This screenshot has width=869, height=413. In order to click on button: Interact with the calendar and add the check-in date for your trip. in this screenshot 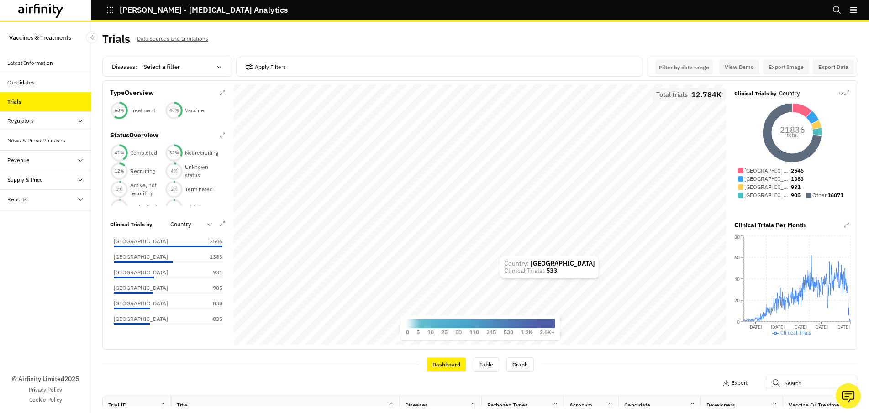, I will do `click(684, 67)`.